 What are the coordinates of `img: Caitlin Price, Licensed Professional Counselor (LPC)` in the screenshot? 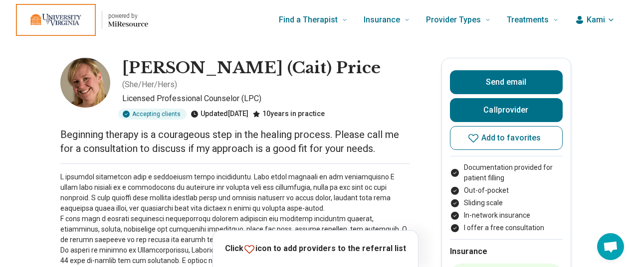 It's located at (85, 83).